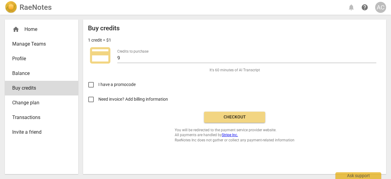 Image resolution: width=391 pixels, height=179 pixels. Describe the element at coordinates (230, 135) in the screenshot. I see `a: Stripe Inc.` at that location.